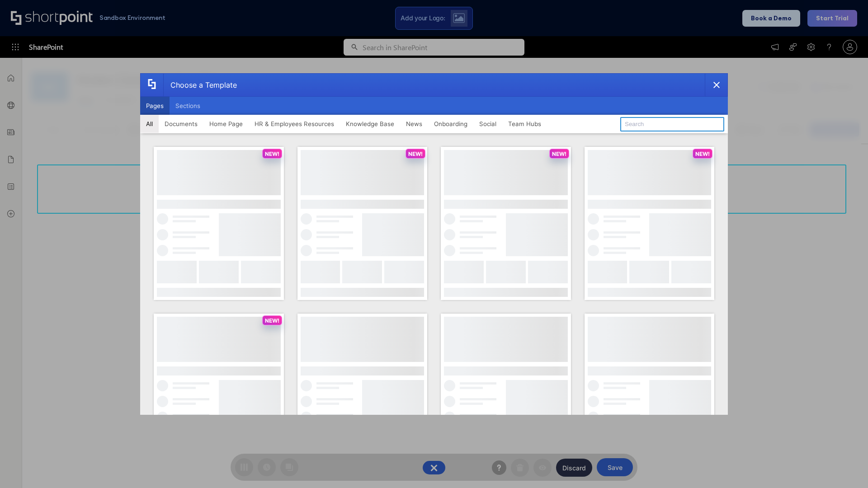  Describe the element at coordinates (524, 124) in the screenshot. I see `button: Team Hubs` at that location.